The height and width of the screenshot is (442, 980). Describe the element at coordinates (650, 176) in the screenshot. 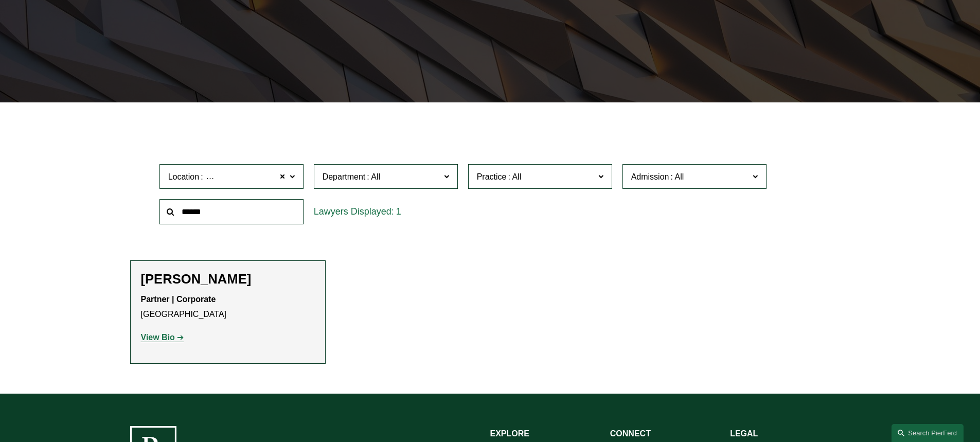

I see `span: Admission` at that location.